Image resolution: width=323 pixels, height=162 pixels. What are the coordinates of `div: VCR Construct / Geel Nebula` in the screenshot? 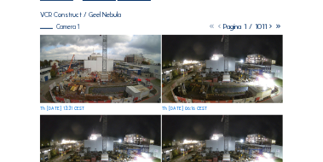 It's located at (80, 14).